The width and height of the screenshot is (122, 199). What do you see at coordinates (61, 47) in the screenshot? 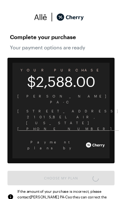
I see `span: Your payment options are ready` at bounding box center [61, 47].